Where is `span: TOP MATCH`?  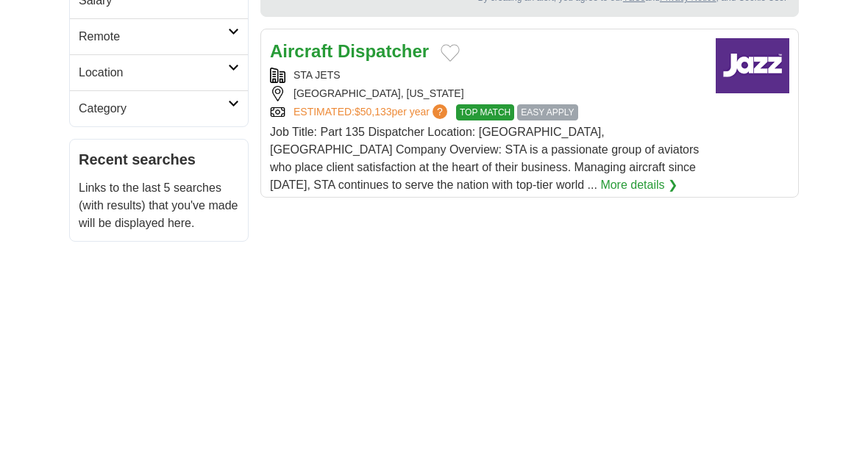 span: TOP MATCH is located at coordinates (485, 113).